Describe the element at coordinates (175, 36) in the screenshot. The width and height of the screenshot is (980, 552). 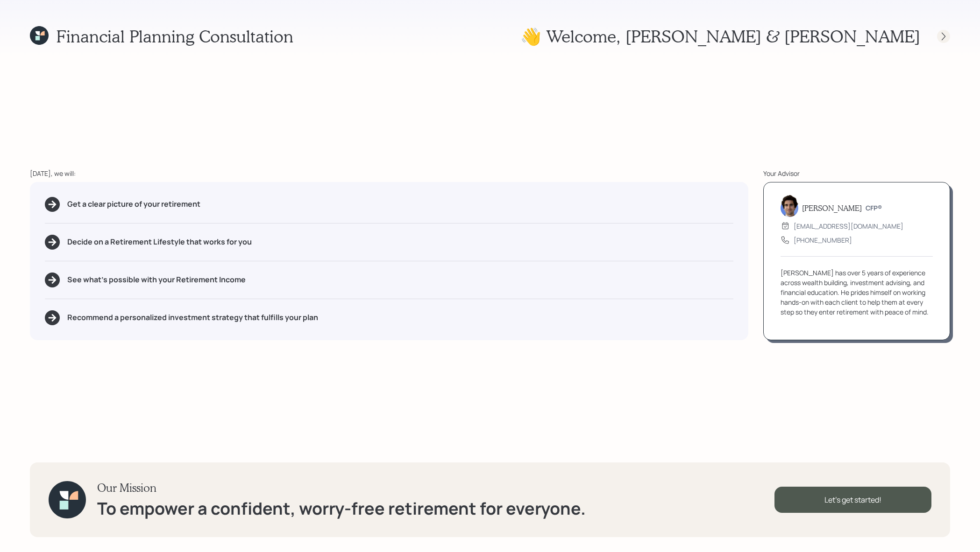
I see `h1: Financial Planning Consultation` at that location.